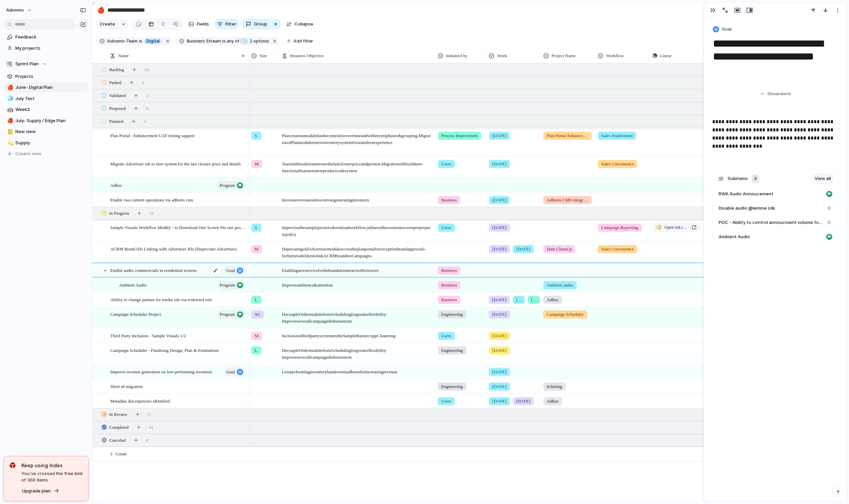 Image resolution: width=849 pixels, height=504 pixels. What do you see at coordinates (116, 185) in the screenshot?
I see `span: Adhoc` at bounding box center [116, 185].